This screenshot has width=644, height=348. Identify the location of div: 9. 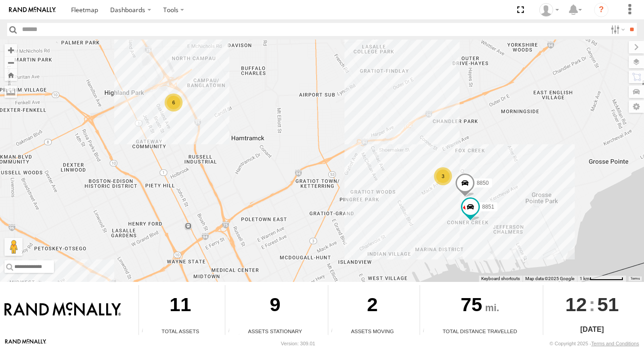
(275, 306).